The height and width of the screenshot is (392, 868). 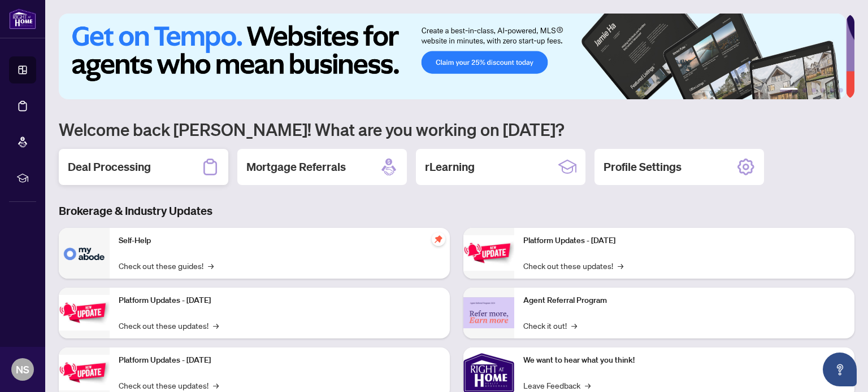 What do you see at coordinates (823, 90) in the screenshot?
I see `button: 4` at bounding box center [823, 90].